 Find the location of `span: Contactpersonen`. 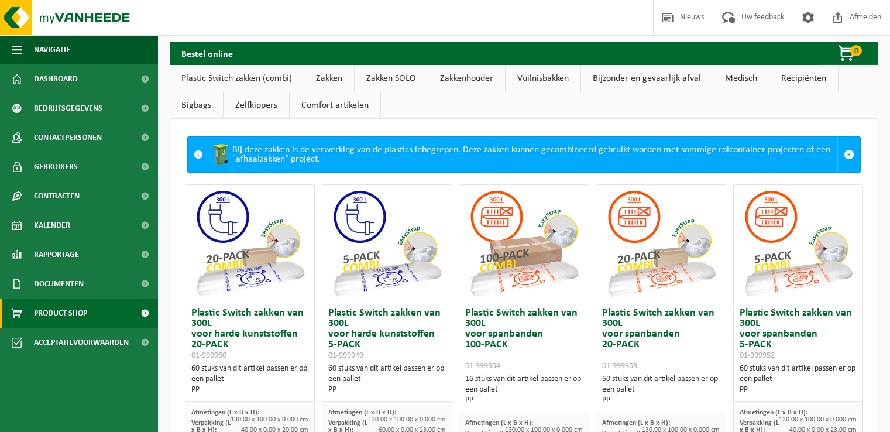

span: Contactpersonen is located at coordinates (68, 137).